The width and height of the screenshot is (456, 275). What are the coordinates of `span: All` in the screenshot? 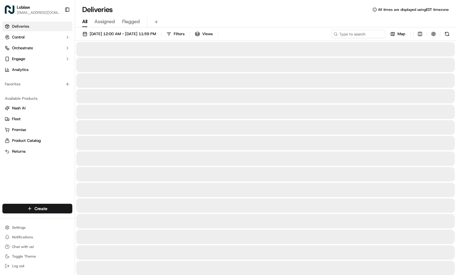 It's located at (85, 22).